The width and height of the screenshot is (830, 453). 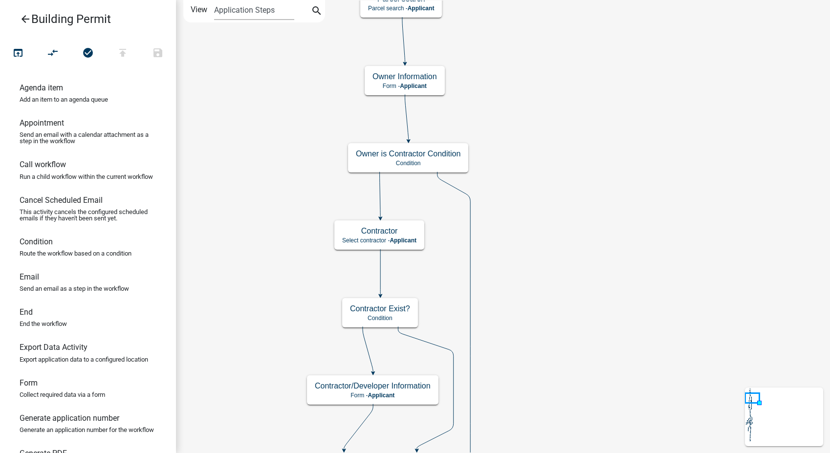 What do you see at coordinates (53, 54) in the screenshot?
I see `i: compare_arrows` at bounding box center [53, 54].